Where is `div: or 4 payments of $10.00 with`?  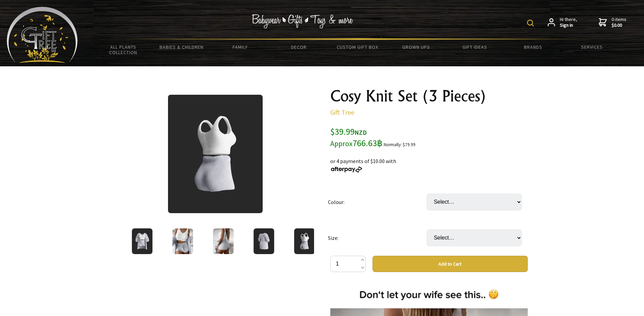
div: or 4 payments of $10.00 with is located at coordinates (429, 161).